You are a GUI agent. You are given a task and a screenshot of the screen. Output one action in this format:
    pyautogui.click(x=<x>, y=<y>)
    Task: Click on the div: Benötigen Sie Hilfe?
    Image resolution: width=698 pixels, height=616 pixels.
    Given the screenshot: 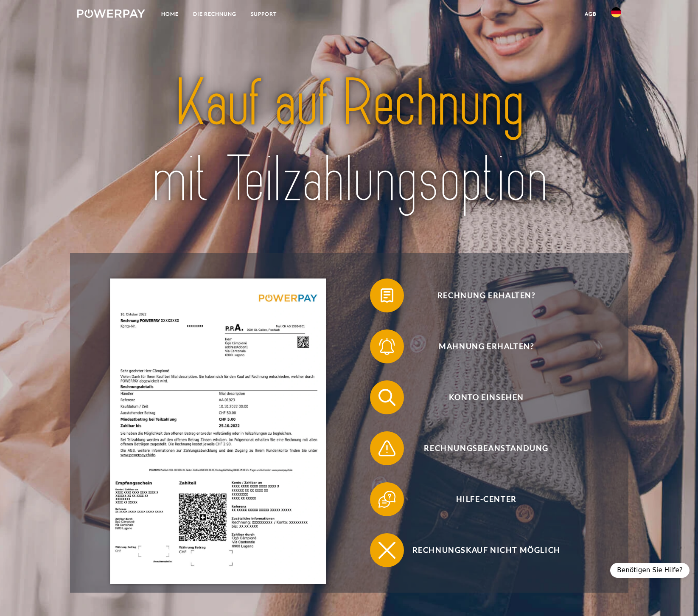 What is the action you would take?
    pyautogui.click(x=649, y=570)
    